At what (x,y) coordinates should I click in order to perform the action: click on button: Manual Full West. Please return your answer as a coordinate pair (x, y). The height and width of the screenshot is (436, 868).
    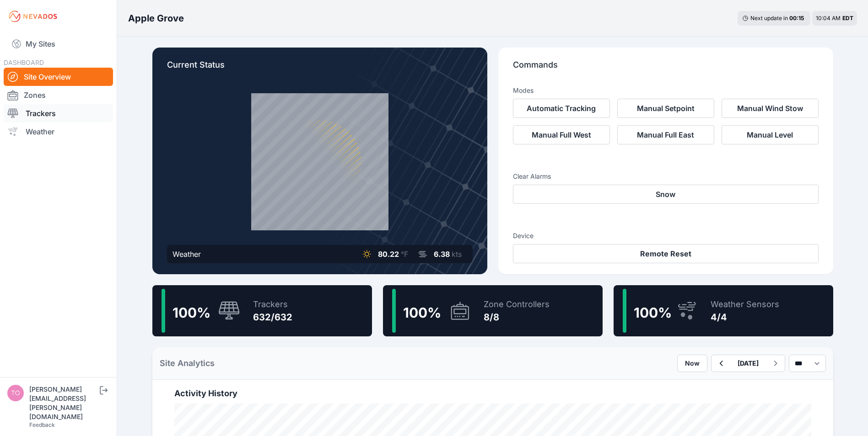
    Looking at the image, I should click on (561, 135).